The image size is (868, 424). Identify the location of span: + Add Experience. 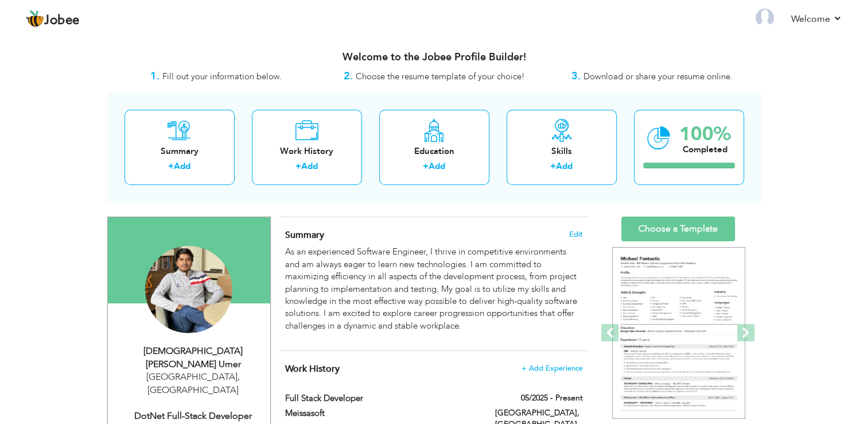
(552, 368).